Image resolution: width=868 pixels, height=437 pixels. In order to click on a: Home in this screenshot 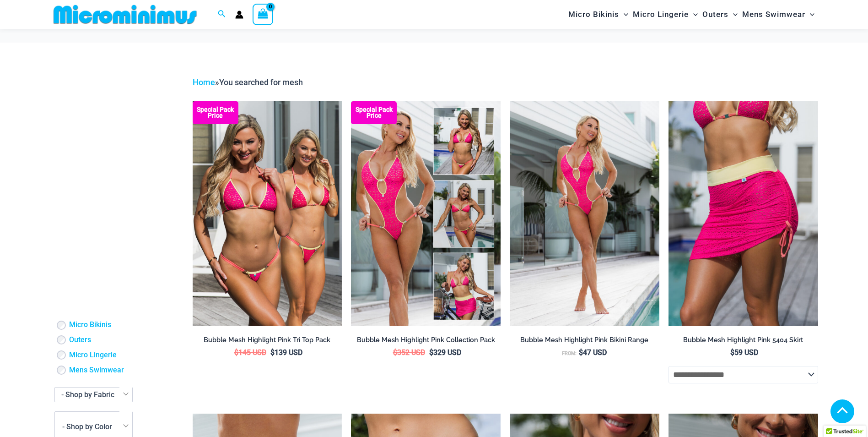, I will do `click(204, 82)`.